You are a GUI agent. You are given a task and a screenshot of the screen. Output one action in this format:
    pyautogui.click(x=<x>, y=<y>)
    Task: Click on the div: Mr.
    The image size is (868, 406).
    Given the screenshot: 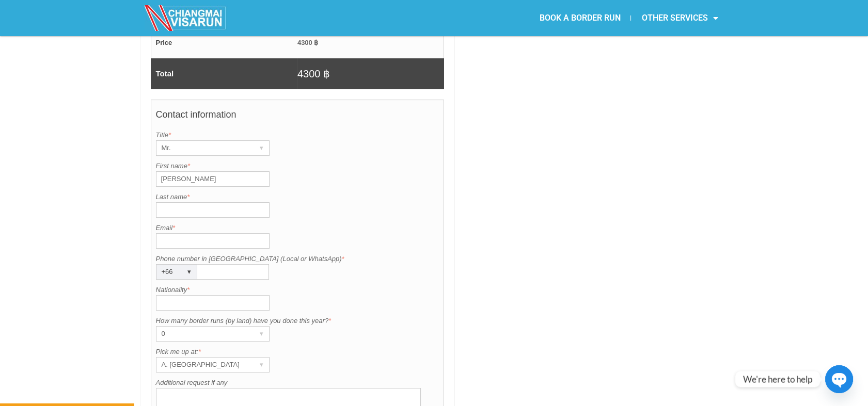 What is the action you would take?
    pyautogui.click(x=203, y=148)
    